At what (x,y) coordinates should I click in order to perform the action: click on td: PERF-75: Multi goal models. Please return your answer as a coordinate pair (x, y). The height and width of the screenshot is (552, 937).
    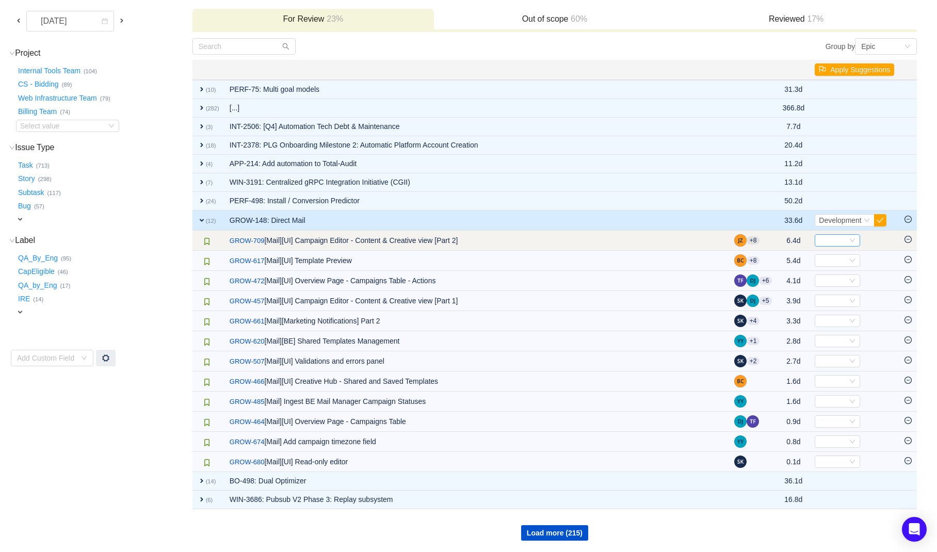
    Looking at the image, I should click on (477, 89).